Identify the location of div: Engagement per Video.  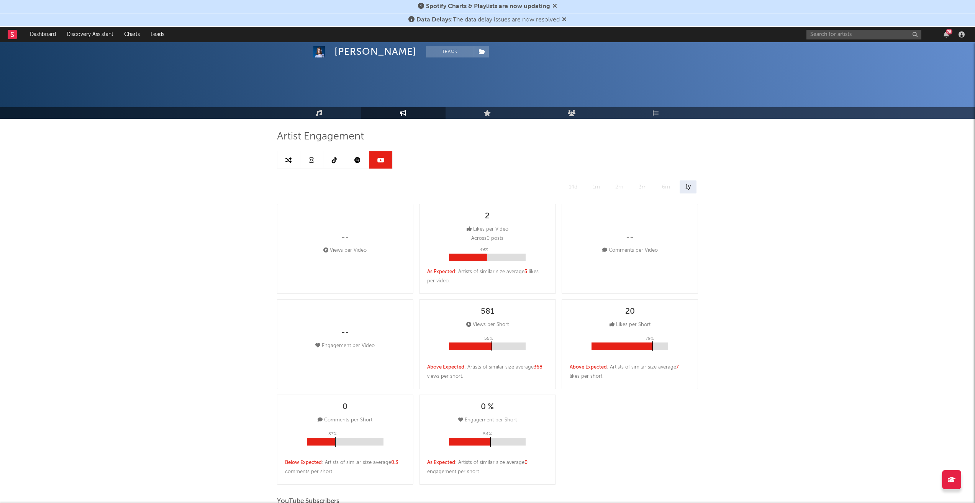
(345, 346).